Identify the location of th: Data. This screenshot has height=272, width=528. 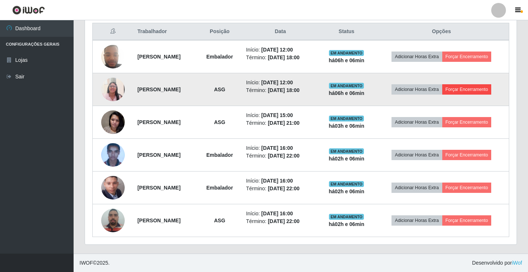
(280, 32).